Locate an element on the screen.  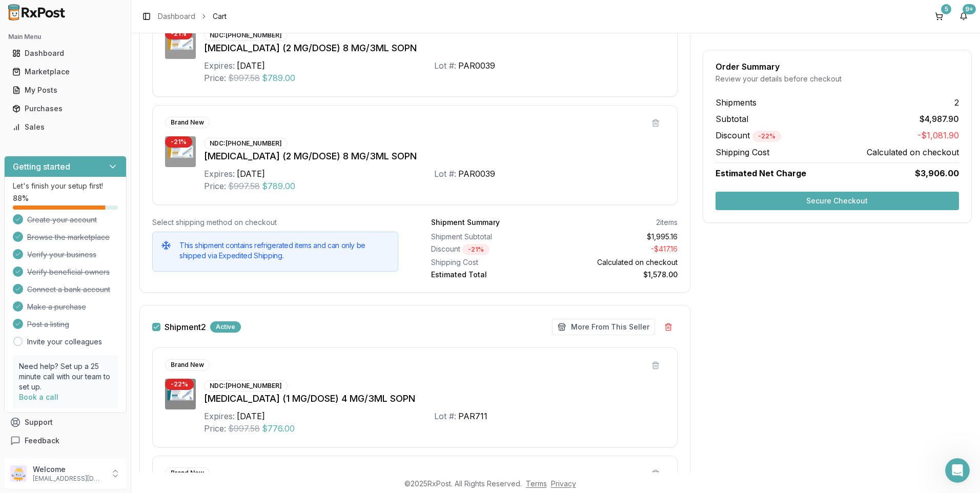
button: My Posts is located at coordinates (65, 90).